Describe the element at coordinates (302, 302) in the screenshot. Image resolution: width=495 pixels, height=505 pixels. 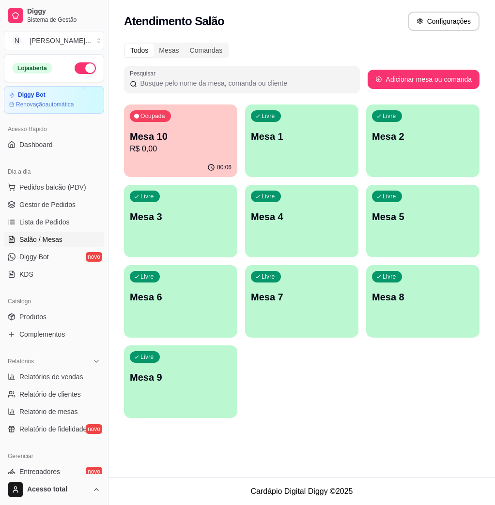
I see `button: LivreMesa 7` at that location.